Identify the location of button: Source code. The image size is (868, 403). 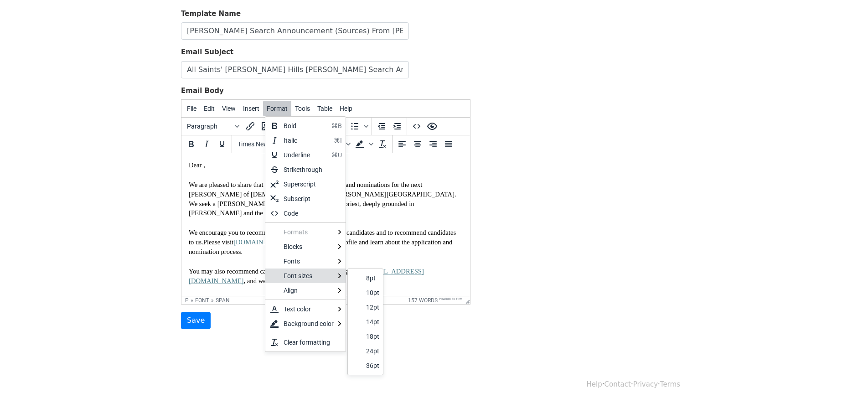
(417, 127).